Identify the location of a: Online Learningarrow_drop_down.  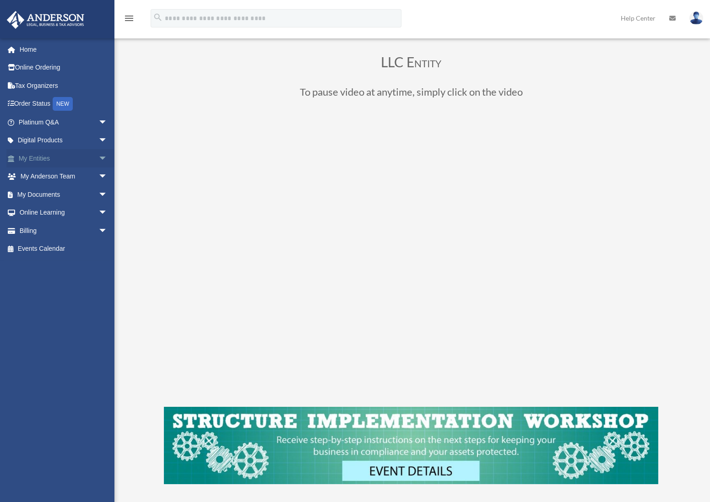
(64, 213).